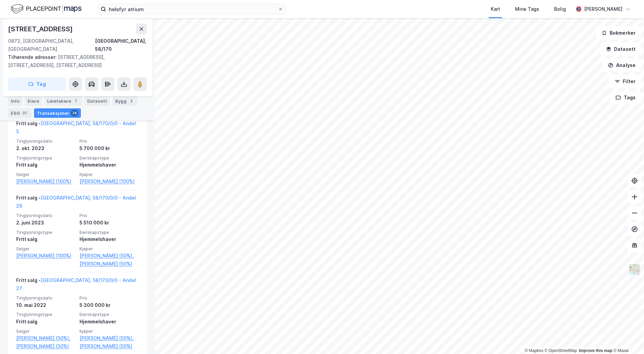 The image size is (644, 354). What do you see at coordinates (622, 66) in the screenshot?
I see `button: Analyse` at bounding box center [622, 66].